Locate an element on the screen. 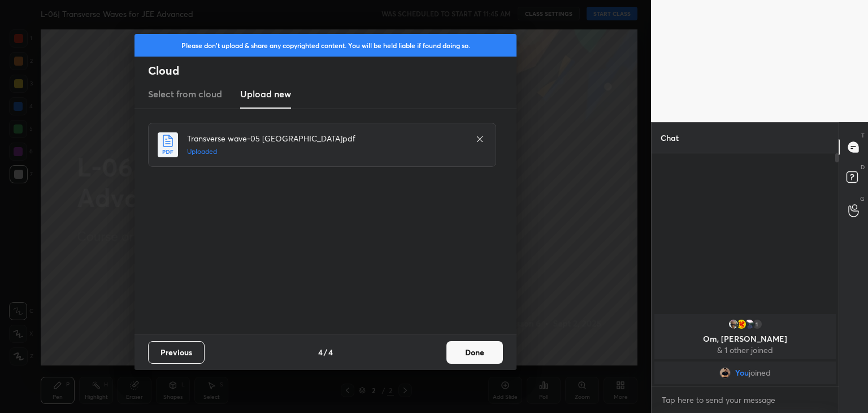 Image resolution: width=868 pixels, height=413 pixels. img: de8d7602d00b469da6937212f6ee0f8f.jpg is located at coordinates (742, 324).